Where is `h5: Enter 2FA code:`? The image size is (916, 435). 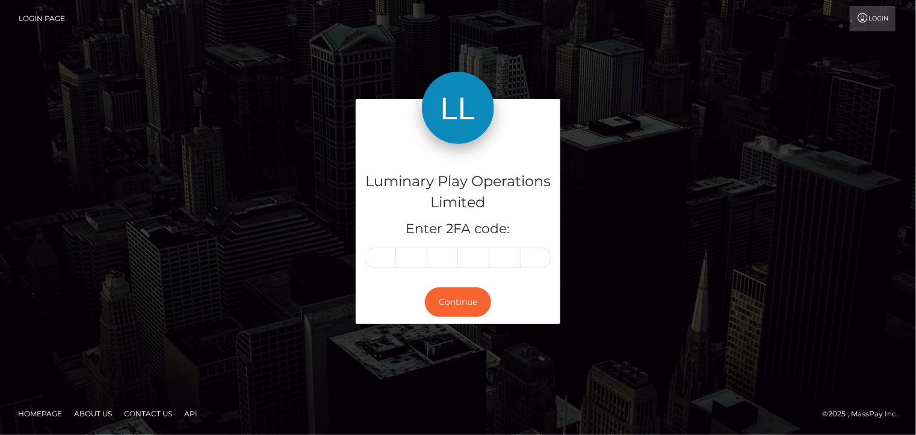
h5: Enter 2FA code: is located at coordinates (458, 229).